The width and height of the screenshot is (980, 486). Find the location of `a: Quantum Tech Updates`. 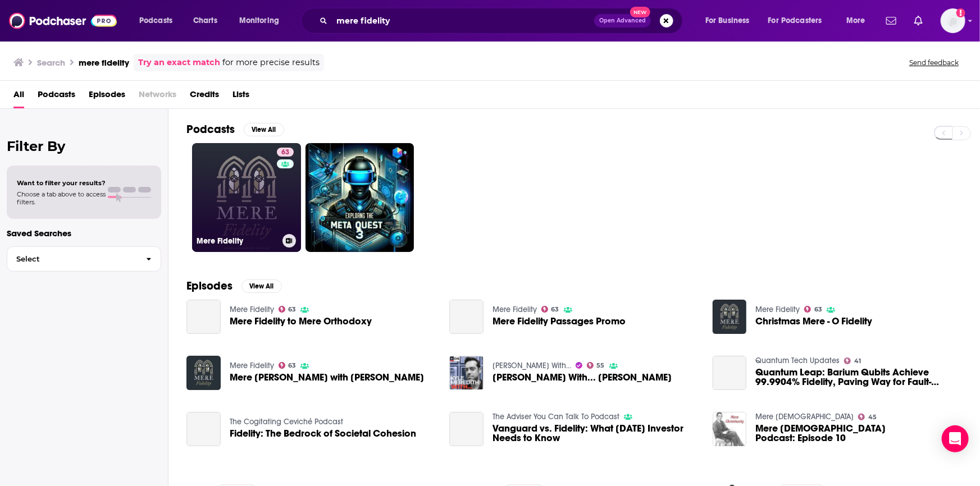

a: Quantum Tech Updates is located at coordinates (798, 360).